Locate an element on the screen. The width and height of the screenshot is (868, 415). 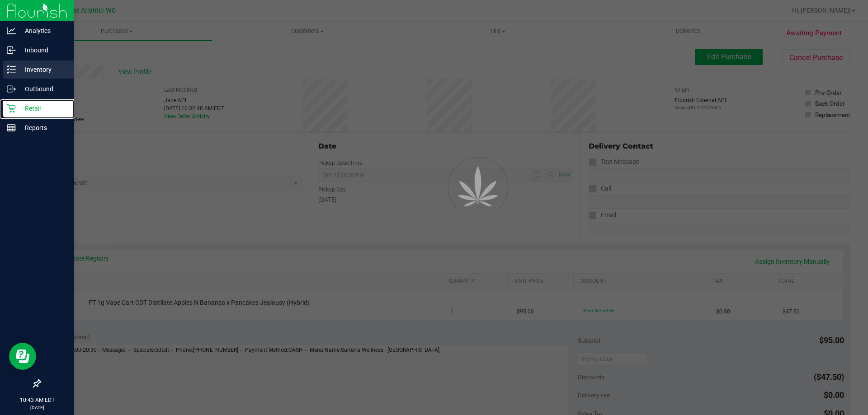
inline-svg: Reports is located at coordinates (11, 128).